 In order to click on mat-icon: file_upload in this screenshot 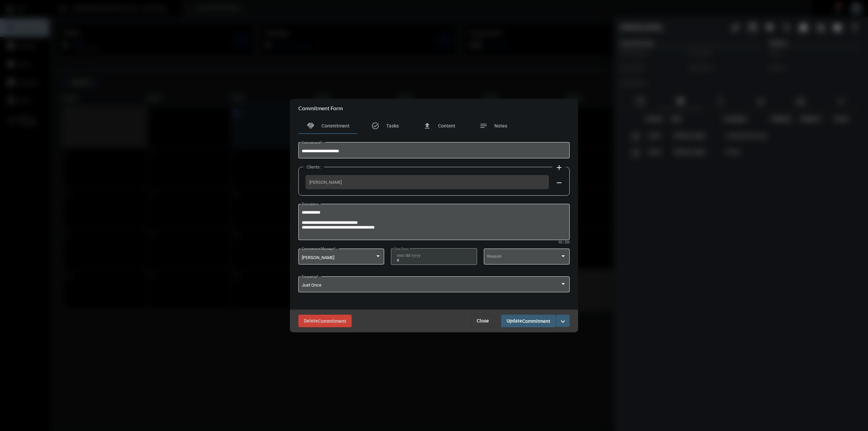, I will do `click(427, 126)`.